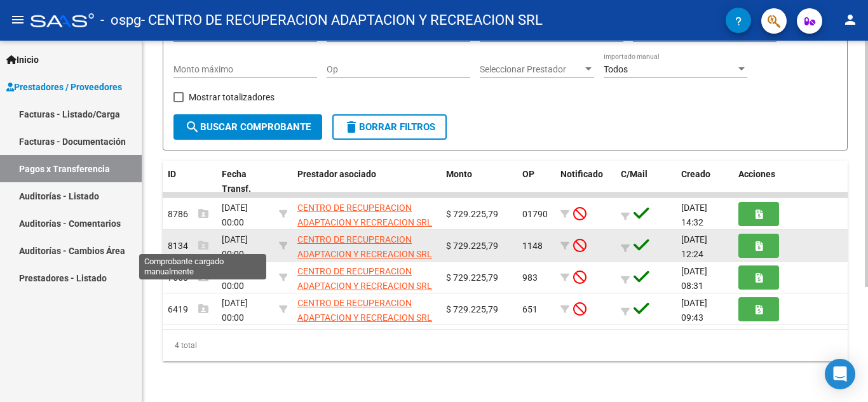 The height and width of the screenshot is (402, 868). What do you see at coordinates (121, 20) in the screenshot?
I see `span: - ospg` at bounding box center [121, 20].